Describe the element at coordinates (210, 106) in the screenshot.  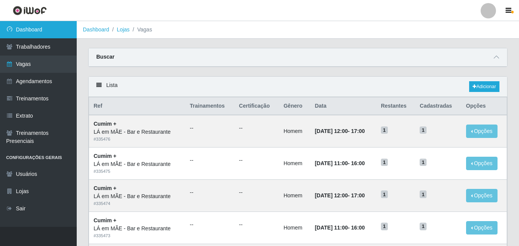
I see `th: Trainamentos` at that location.